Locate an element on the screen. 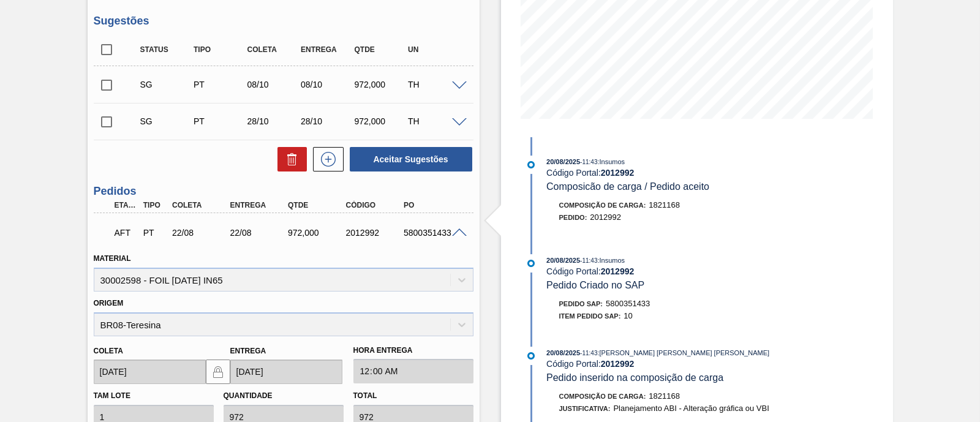 The height and width of the screenshot is (422, 980). span: 5800351433 is located at coordinates (628, 303).